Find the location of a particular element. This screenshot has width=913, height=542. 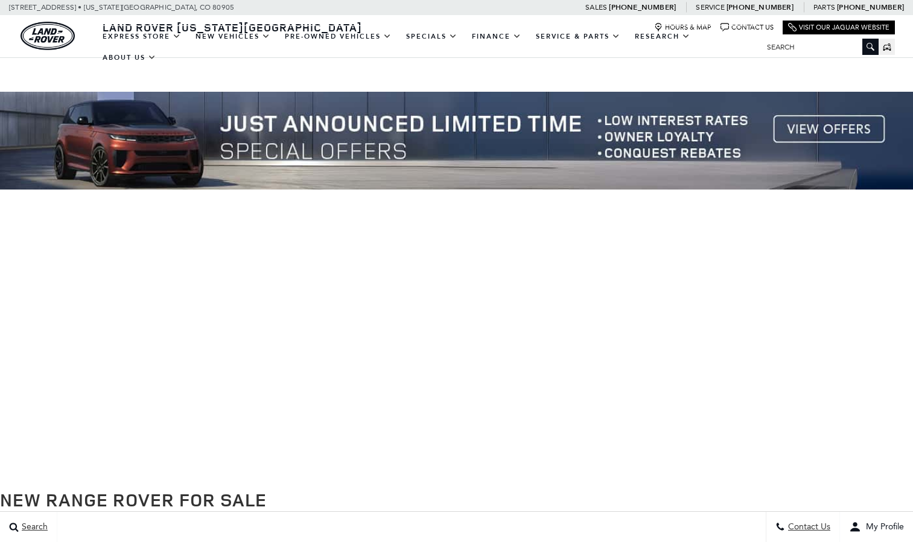

input: Search is located at coordinates (818, 47).